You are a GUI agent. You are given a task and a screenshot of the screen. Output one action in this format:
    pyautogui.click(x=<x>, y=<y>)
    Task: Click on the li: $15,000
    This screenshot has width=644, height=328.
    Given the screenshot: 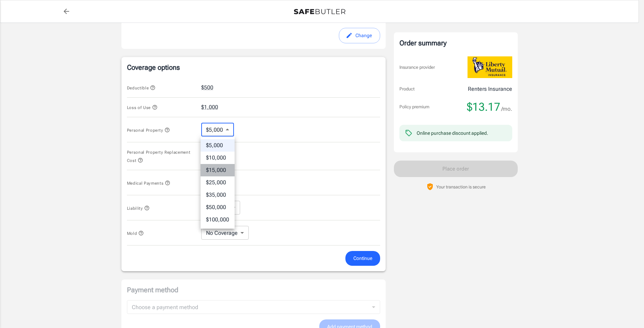 What is the action you would take?
    pyautogui.click(x=218, y=170)
    